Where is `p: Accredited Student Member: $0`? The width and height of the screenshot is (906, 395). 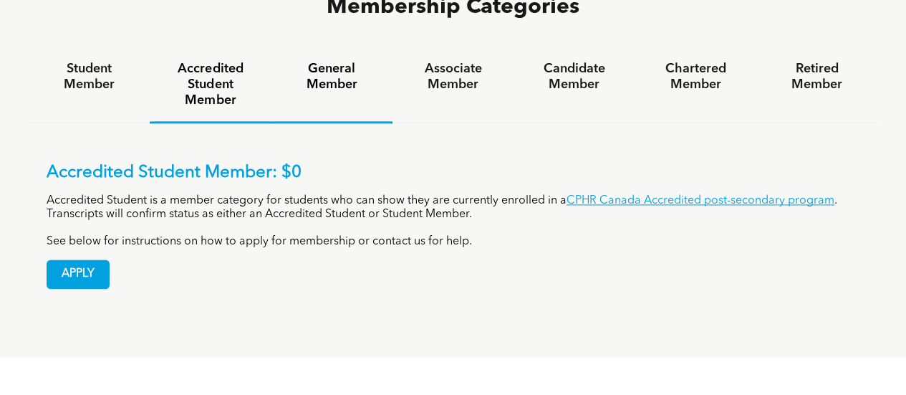
p: Accredited Student Member: $0 is located at coordinates (453, 173).